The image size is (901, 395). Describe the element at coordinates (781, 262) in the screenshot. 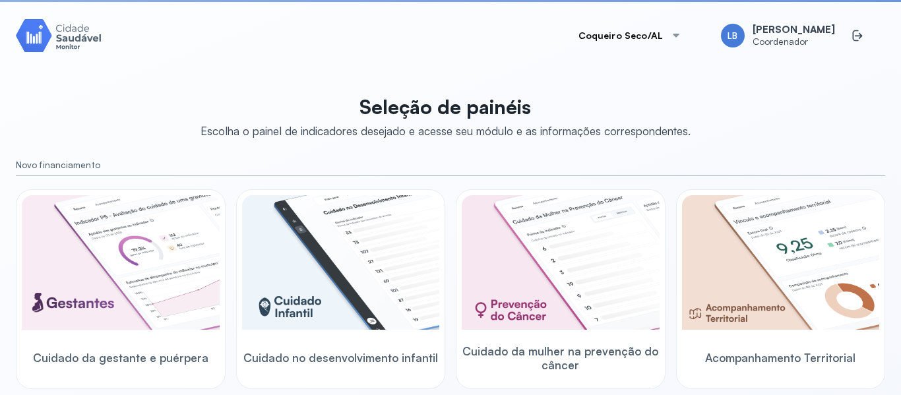

I see `img: territorial-monitoring.png` at that location.